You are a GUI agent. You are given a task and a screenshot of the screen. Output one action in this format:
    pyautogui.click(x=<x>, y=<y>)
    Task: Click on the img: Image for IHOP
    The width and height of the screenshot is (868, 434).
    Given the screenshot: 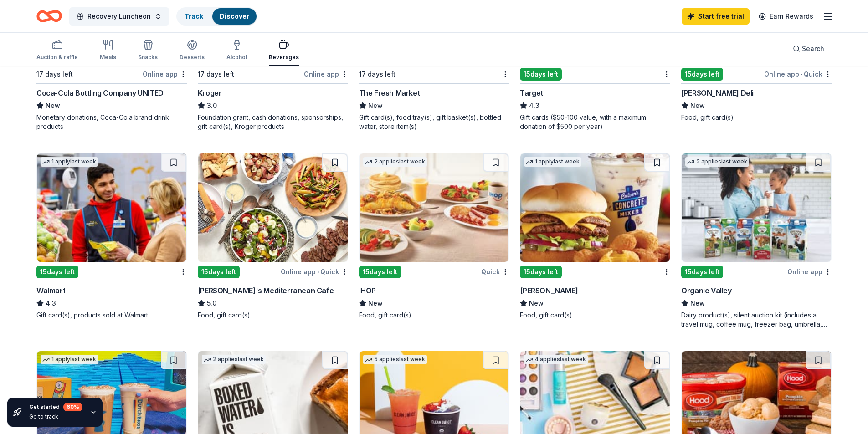 What is the action you would take?
    pyautogui.click(x=434, y=208)
    